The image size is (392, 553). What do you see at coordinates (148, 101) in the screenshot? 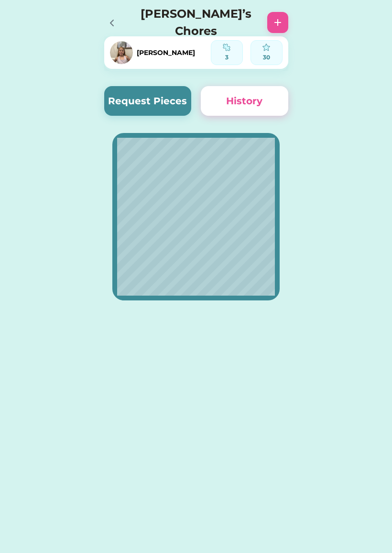
I see `button: Request Pieces` at bounding box center [148, 101].